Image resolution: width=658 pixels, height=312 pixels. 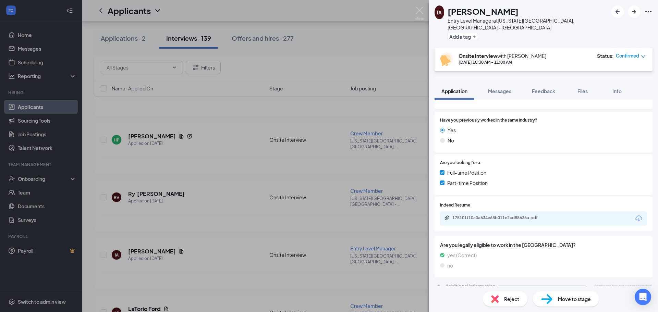 I want to click on span: Part-time Position, so click(x=468, y=183).